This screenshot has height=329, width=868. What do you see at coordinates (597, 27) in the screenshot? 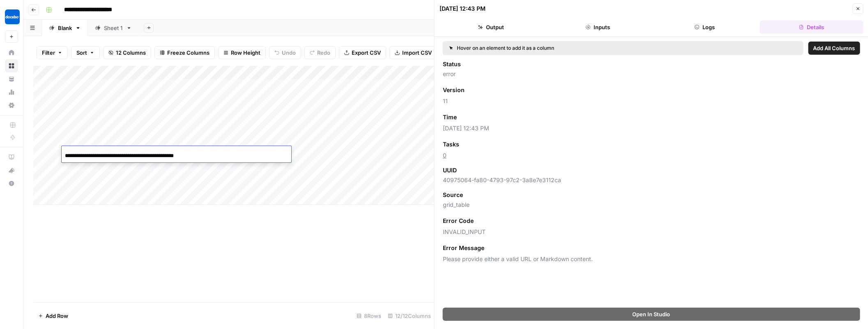
I see `button: Inputs` at bounding box center [597, 27].